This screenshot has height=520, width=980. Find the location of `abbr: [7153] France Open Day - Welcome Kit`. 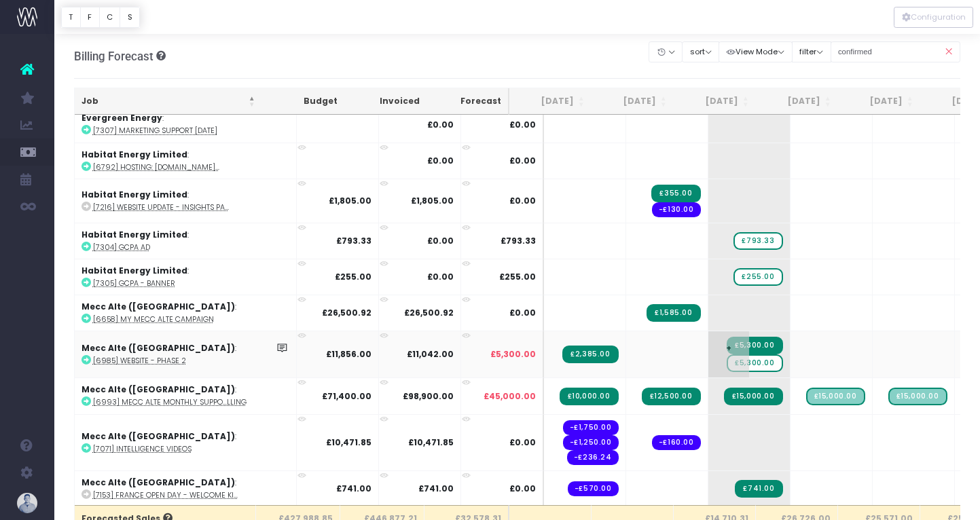

abbr: [7153] France Open Day - Welcome Kit is located at coordinates (165, 495).